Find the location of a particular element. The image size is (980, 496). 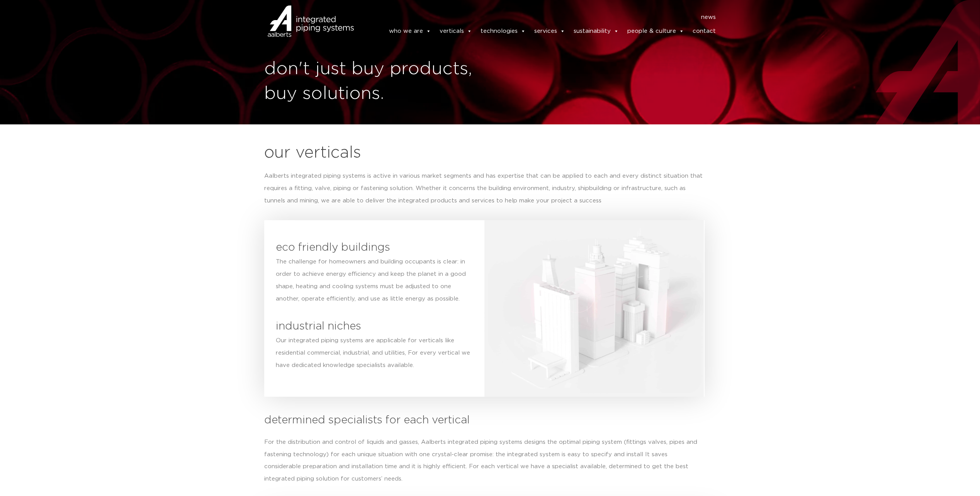

a: verticals is located at coordinates (456, 31).